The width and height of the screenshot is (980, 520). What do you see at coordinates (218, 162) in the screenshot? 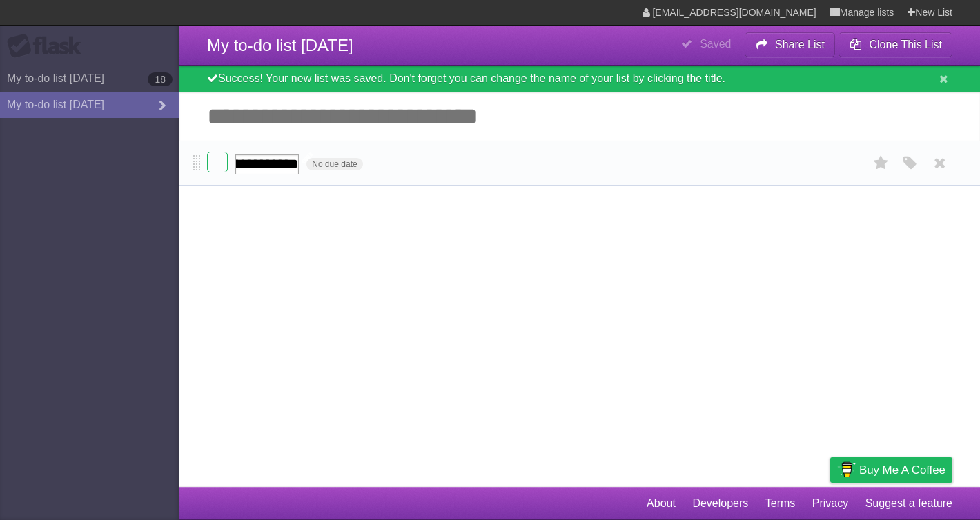
I see `label: Done` at bounding box center [218, 162].